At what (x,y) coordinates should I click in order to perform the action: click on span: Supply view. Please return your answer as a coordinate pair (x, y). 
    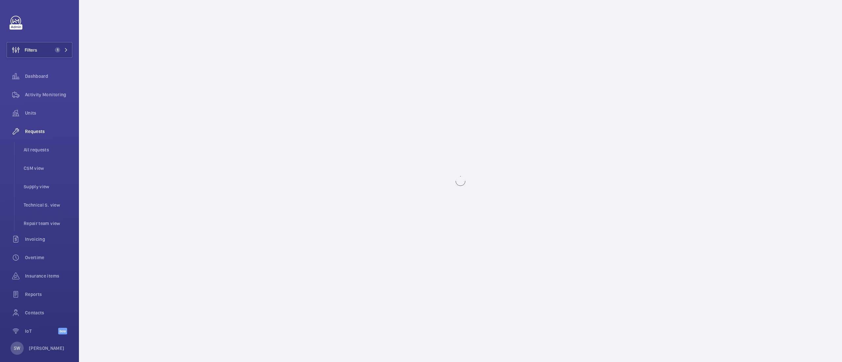
    Looking at the image, I should click on (48, 187).